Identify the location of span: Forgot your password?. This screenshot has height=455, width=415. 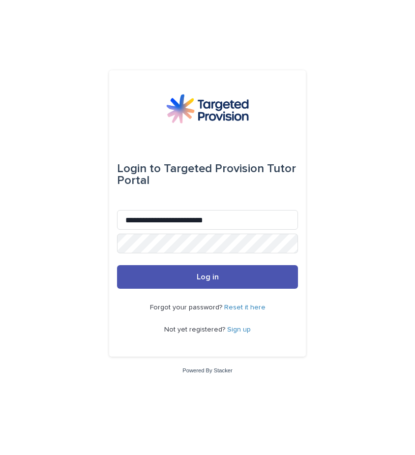
(187, 307).